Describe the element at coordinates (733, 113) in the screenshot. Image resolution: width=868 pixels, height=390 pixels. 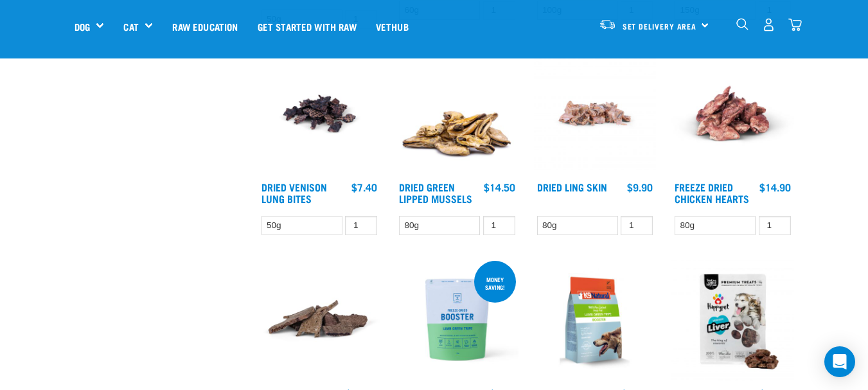
I see `img: FD Chicken Hearts` at that location.